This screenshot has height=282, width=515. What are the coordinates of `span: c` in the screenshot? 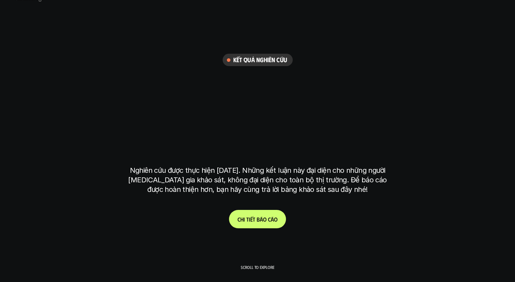 It's located at (269, 219).